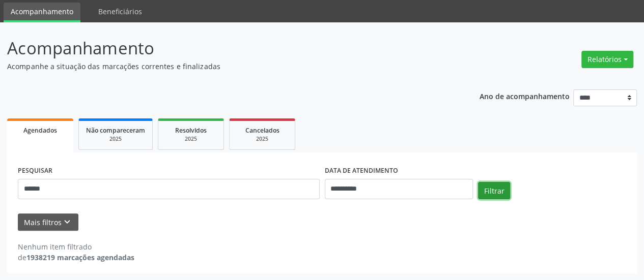 The image size is (644, 280). What do you see at coordinates (227, 66) in the screenshot?
I see `p: Acompanhe a situação das marcações correntes e finalizadas` at bounding box center [227, 66].